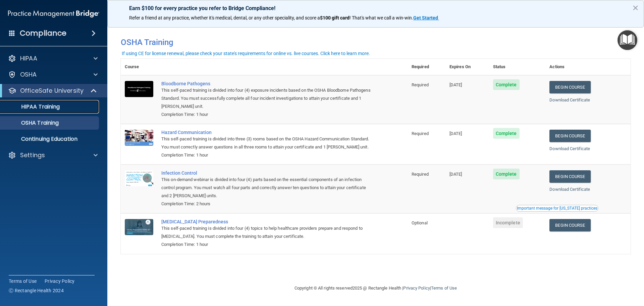 Image resolution: width=644 pixels, height=306 pixels. Describe the element at coordinates (467, 67) in the screenshot. I see `th: Expires On` at that location.